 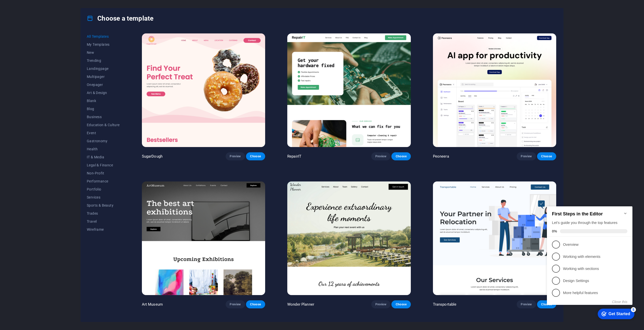 I want to click on img: Art Museum, so click(x=203, y=238).